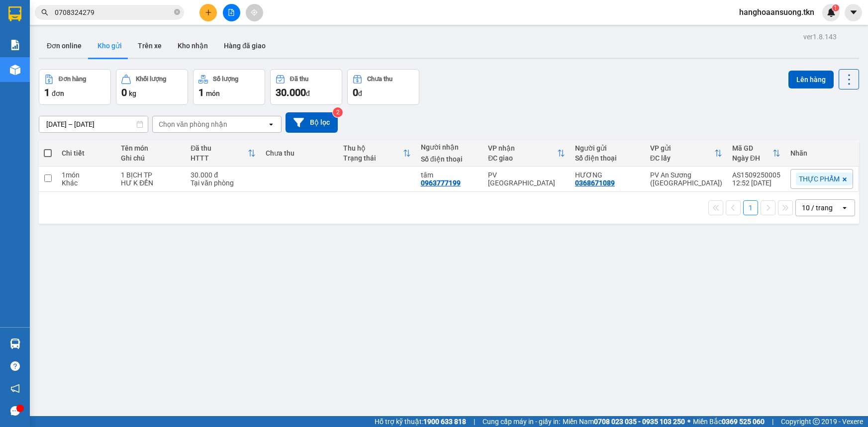 The width and height of the screenshot is (868, 427). I want to click on div: Trạng thái, so click(373, 158).